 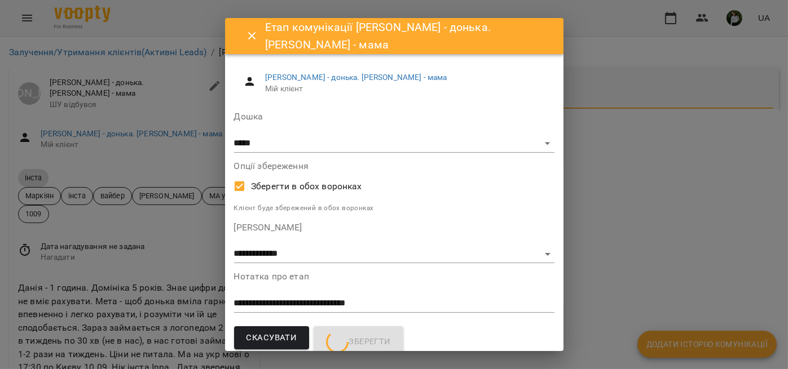 What do you see at coordinates (306, 187) in the screenshot?
I see `span: Зберегти в обох воронках` at bounding box center [306, 187].